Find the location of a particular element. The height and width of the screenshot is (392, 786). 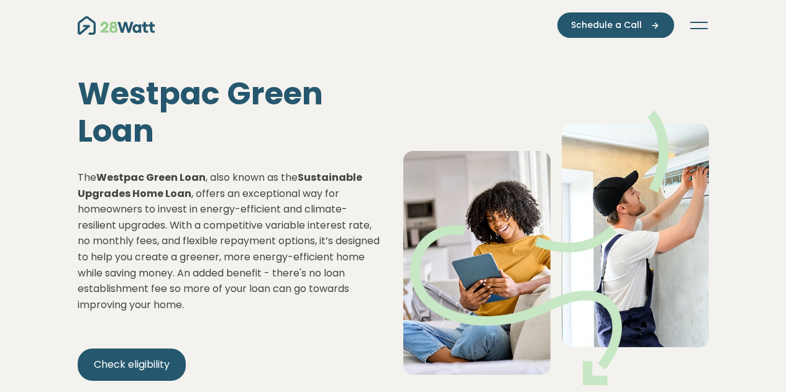

button: Schedule a Call is located at coordinates (616, 25).